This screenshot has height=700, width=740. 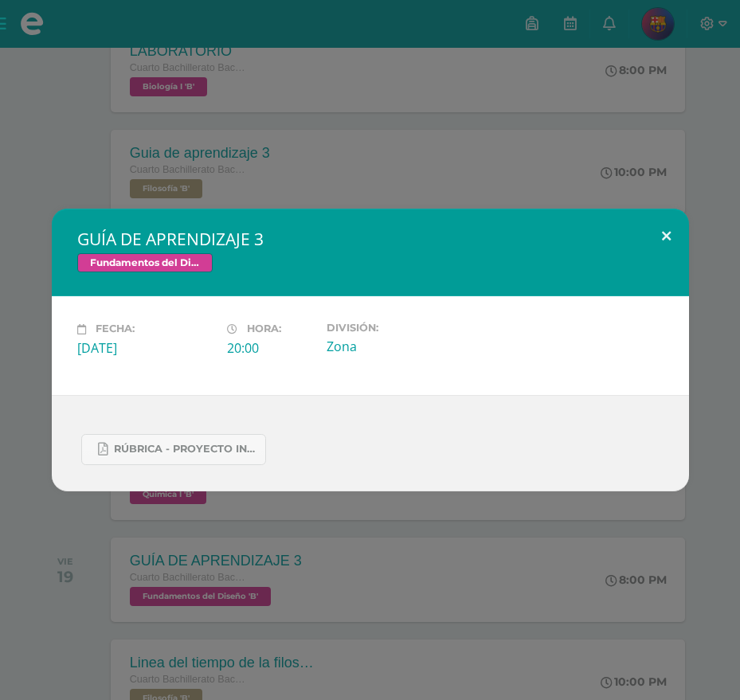 I want to click on span: Hora:, so click(x=264, y=328).